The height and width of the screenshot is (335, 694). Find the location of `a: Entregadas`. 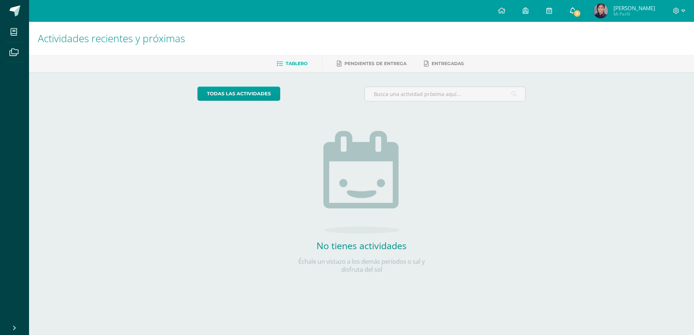

a: Entregadas is located at coordinates (444, 64).